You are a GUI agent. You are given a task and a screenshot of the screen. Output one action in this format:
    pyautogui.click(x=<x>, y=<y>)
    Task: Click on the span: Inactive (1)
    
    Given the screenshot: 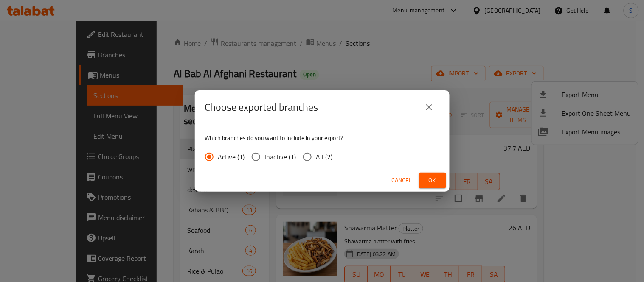 What is the action you would take?
    pyautogui.click(x=281, y=157)
    